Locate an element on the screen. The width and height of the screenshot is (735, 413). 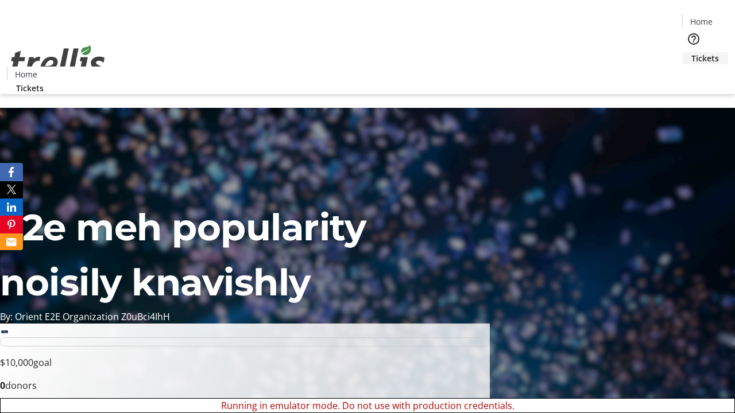
button: Cart is located at coordinates (694, 76).